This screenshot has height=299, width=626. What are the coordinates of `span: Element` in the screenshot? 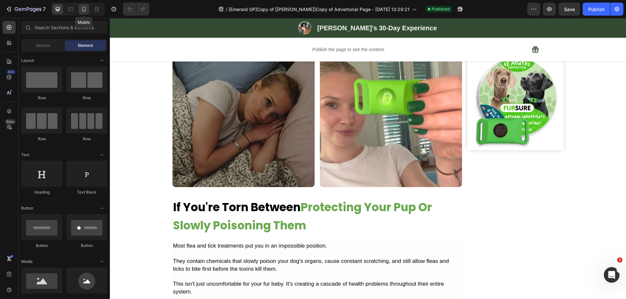 It's located at (85, 46).